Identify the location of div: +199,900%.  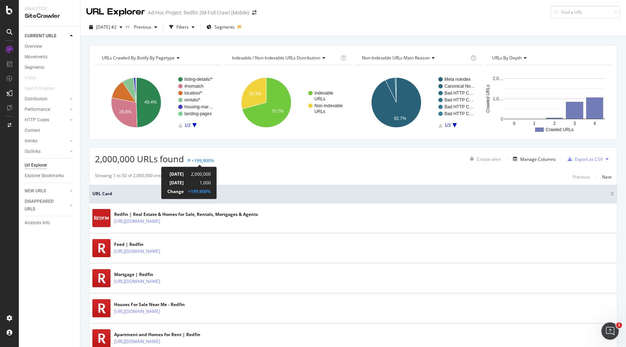
(203, 160).